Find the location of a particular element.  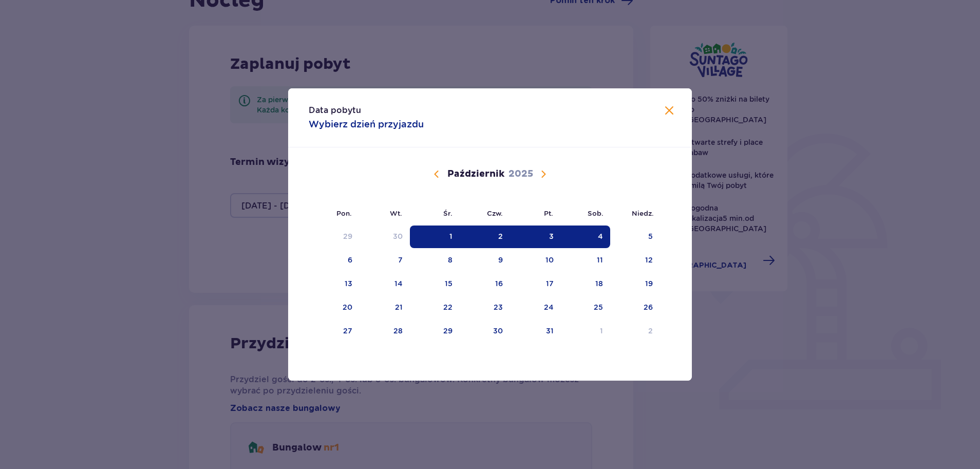

div: 14 is located at coordinates (398, 284).